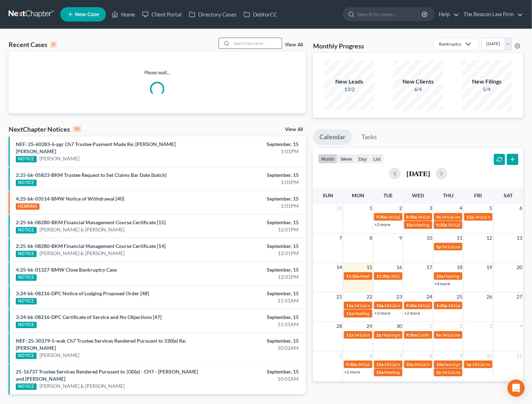  What do you see at coordinates (358, 195) in the screenshot?
I see `span: Mon` at bounding box center [358, 195].